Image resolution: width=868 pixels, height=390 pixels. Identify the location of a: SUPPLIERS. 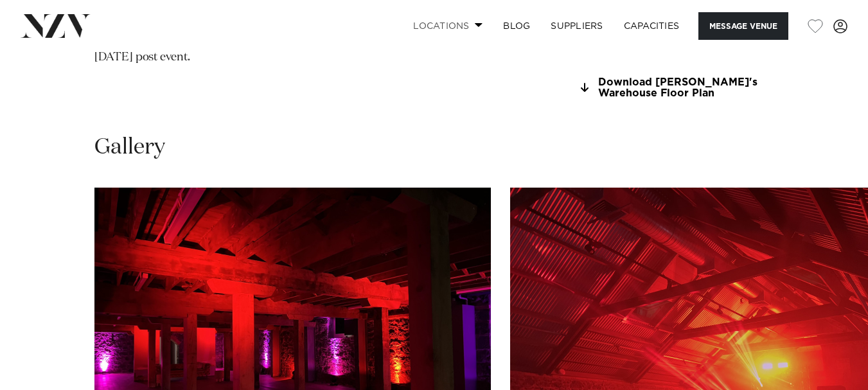
(576, 26).